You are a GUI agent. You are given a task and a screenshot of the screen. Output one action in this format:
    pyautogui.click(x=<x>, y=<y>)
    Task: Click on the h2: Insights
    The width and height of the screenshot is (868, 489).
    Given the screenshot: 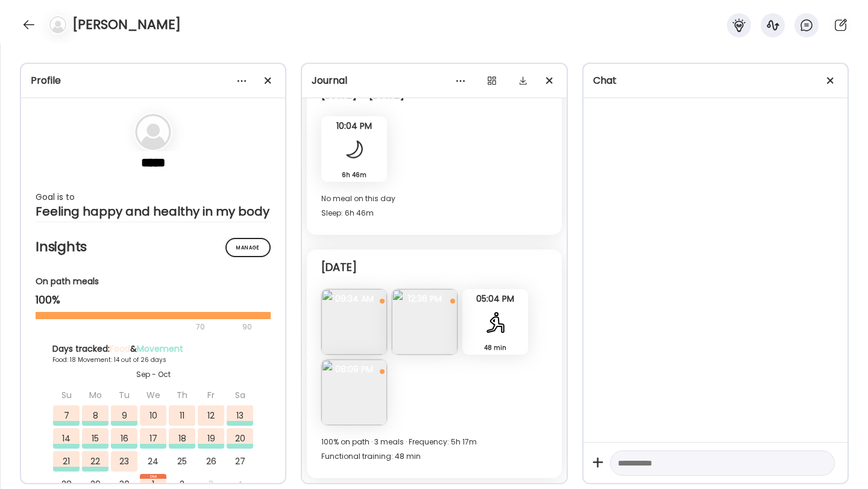 What is the action you would take?
    pyautogui.click(x=153, y=247)
    